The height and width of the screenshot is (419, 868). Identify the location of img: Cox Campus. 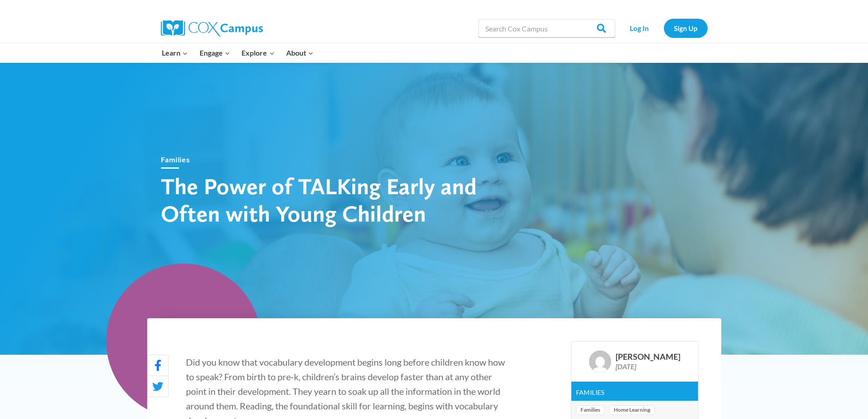
(212, 28).